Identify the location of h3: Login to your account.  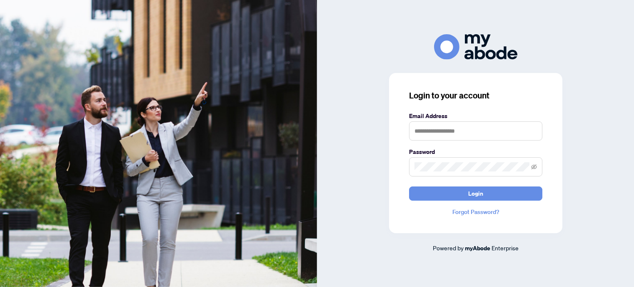
(476, 95).